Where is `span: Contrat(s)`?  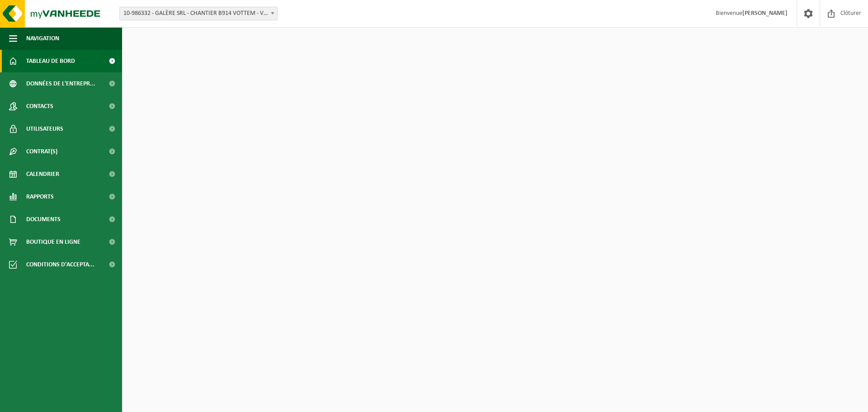
span: Contrat(s) is located at coordinates (42, 152).